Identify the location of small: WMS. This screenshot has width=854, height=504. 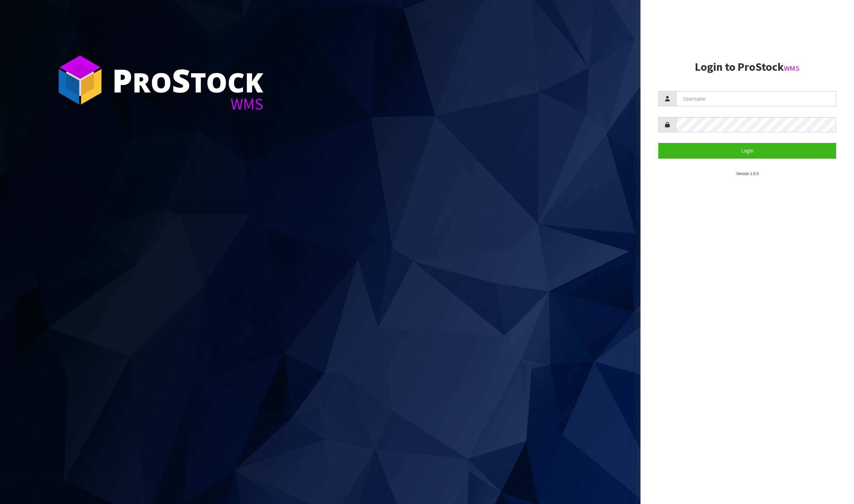
(792, 68).